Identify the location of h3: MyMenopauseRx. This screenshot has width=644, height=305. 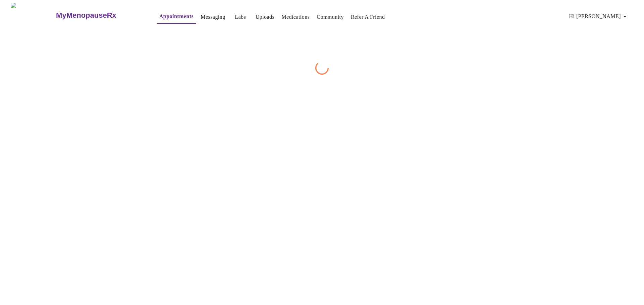
(86, 15).